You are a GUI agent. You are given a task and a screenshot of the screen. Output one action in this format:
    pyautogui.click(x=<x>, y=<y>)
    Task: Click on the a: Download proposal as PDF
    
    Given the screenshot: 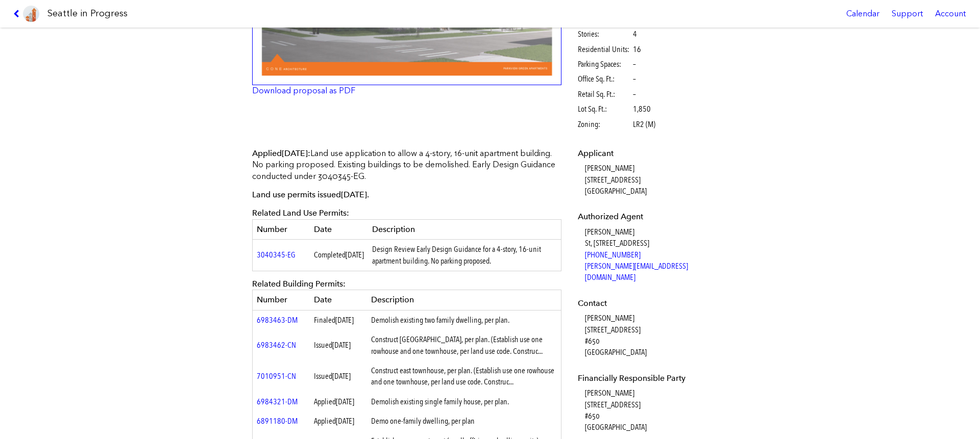 What is the action you would take?
    pyautogui.click(x=303, y=90)
    